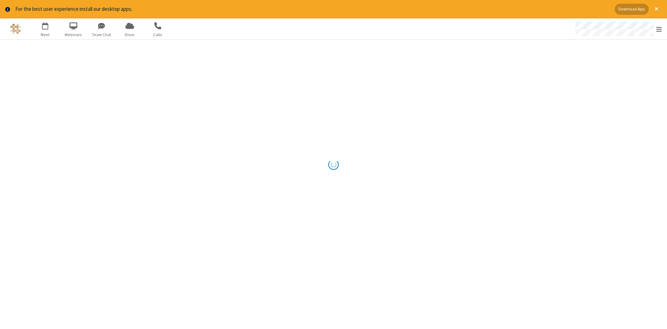  What do you see at coordinates (130, 35) in the screenshot?
I see `span: Drive` at bounding box center [130, 35].